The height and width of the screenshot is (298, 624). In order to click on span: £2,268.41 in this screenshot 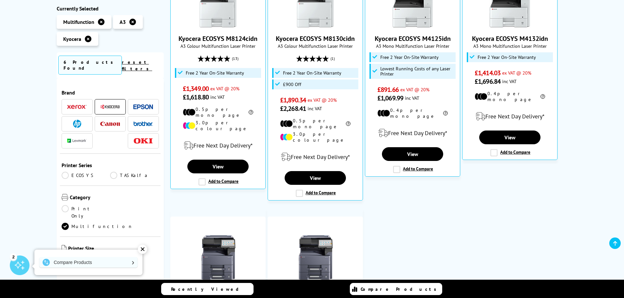, I will do `click(293, 109)`.